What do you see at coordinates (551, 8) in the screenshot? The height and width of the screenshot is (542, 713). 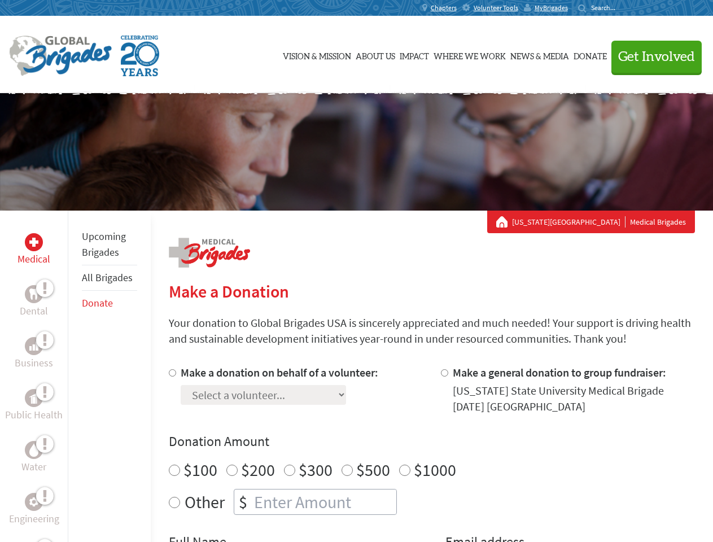 I see `span: MyBrigades` at bounding box center [551, 8].